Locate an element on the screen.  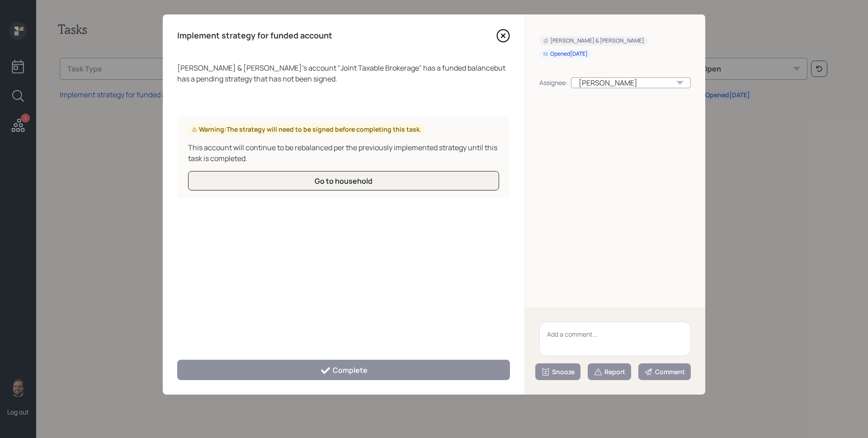
div: This account will continue to be rebalanced per the previously implemented strategy until this ta... is located at coordinates (343, 153).